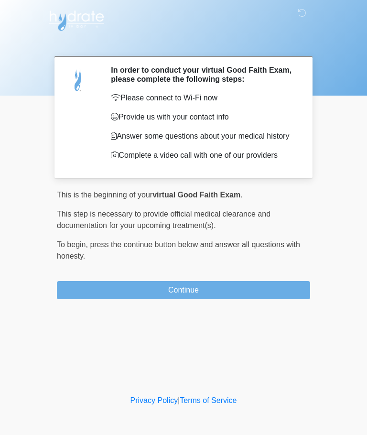 This screenshot has width=367, height=435. I want to click on p: Provide us with your contact info, so click(203, 117).